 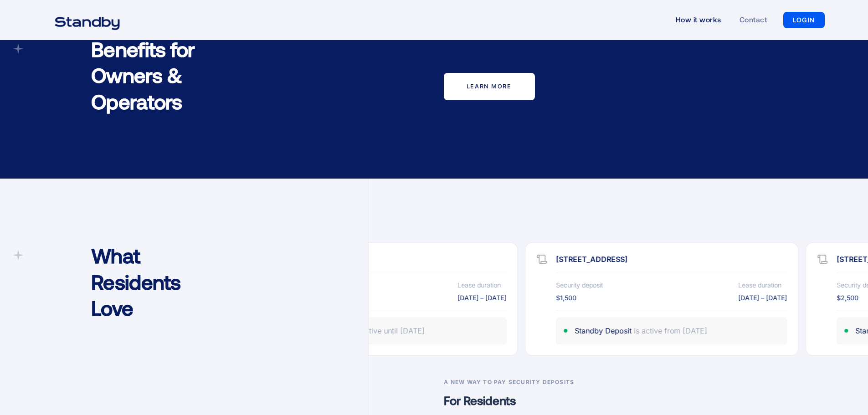 I want to click on a: home, so click(x=87, y=20).